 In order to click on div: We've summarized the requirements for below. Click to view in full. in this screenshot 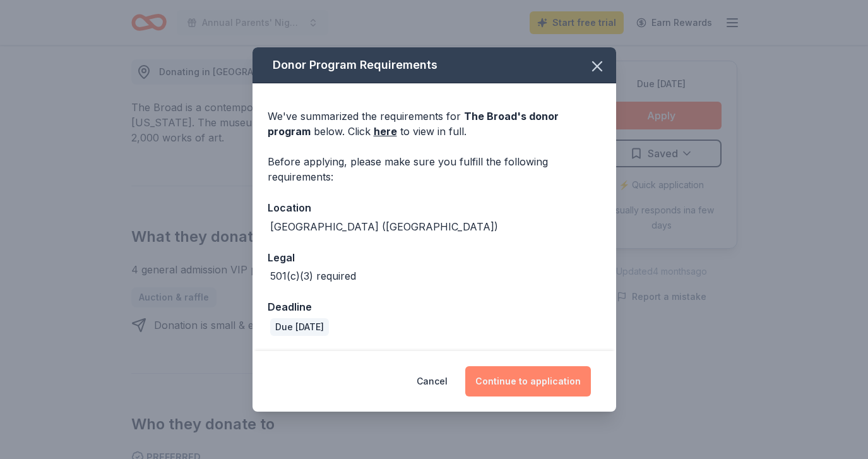, I will do `click(434, 124)`.